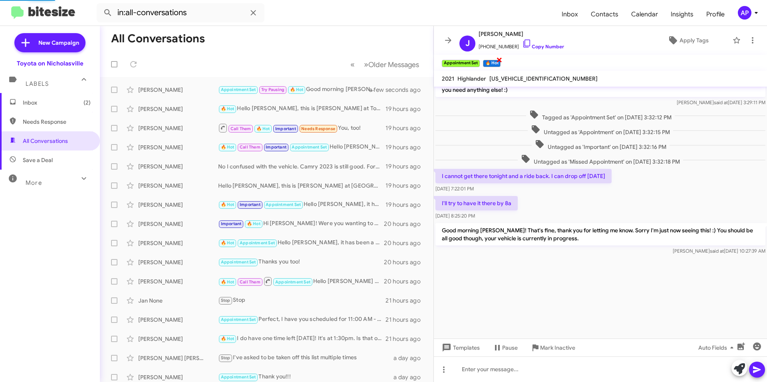 The image size is (767, 382). Describe the element at coordinates (461, 64) in the screenshot. I see `small: Appointment Set` at that location.